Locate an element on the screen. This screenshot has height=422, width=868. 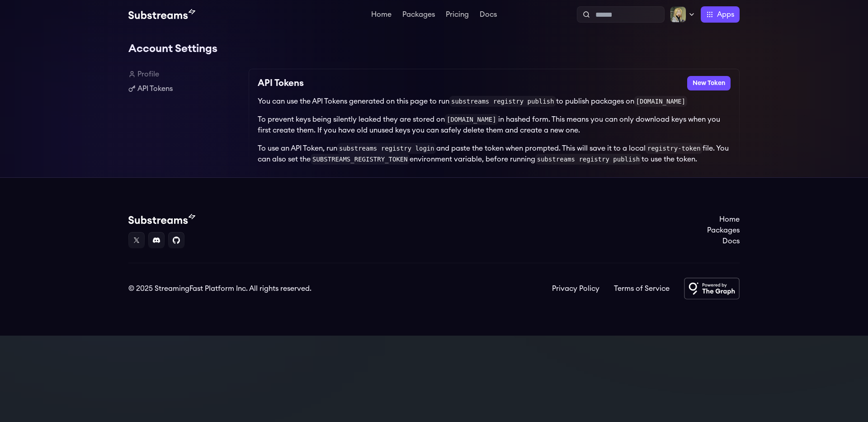
a: Pricing is located at coordinates (457, 15).